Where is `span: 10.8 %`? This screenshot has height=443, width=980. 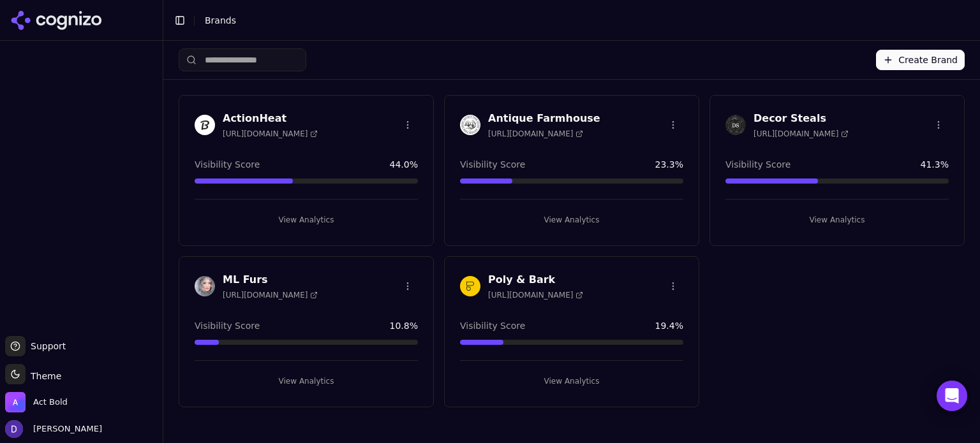
span: 10.8 % is located at coordinates (404, 326).